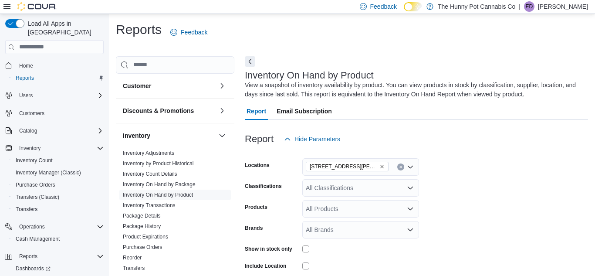 The width and height of the screenshot is (595, 276). I want to click on label: Brands, so click(253, 228).